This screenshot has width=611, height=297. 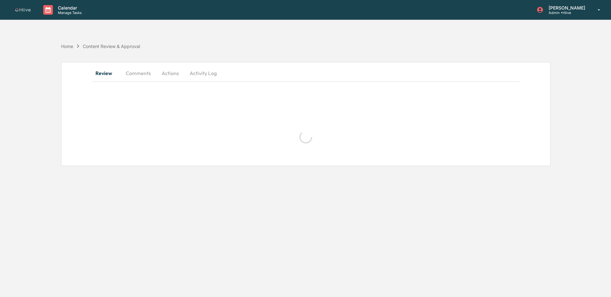 What do you see at coordinates (306, 73) in the screenshot?
I see `div: secondary tabs example` at bounding box center [306, 73].